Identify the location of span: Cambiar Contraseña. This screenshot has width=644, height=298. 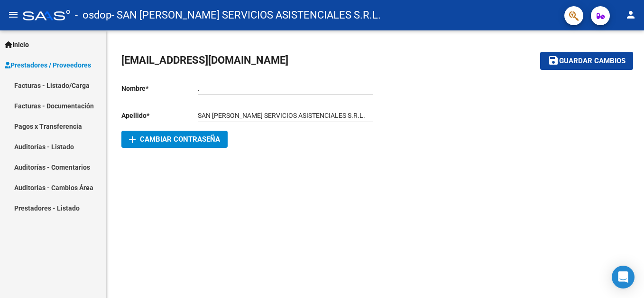
(175, 139).